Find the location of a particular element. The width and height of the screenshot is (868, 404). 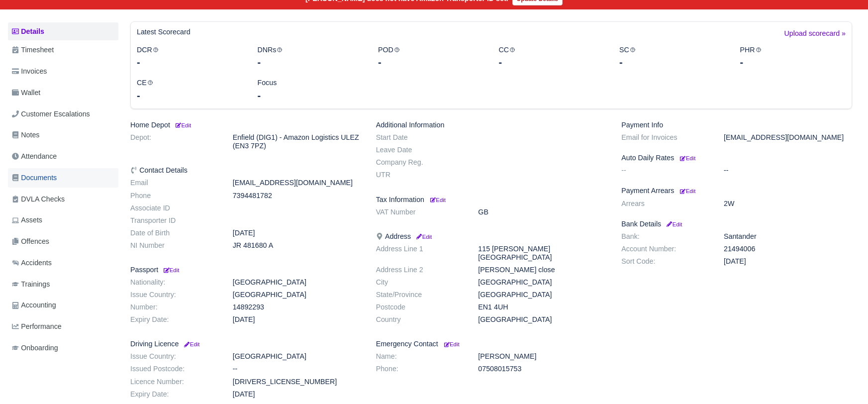

a: Details is located at coordinates (63, 31).